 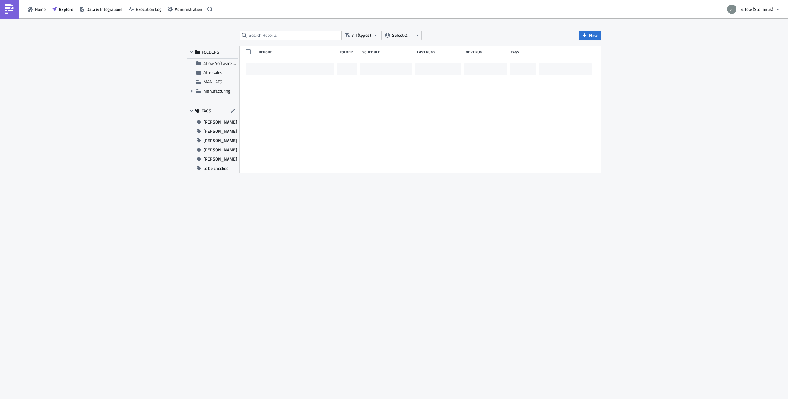 What do you see at coordinates (349, 52) in the screenshot?
I see `div: Folder` at bounding box center [349, 52].